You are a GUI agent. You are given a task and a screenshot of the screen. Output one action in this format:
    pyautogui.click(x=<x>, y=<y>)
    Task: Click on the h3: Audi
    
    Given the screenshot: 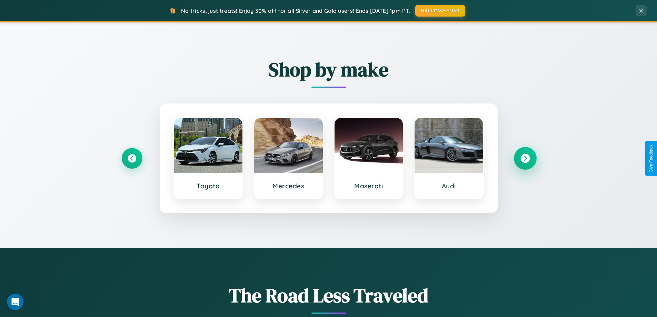 What is the action you would take?
    pyautogui.click(x=448, y=186)
    